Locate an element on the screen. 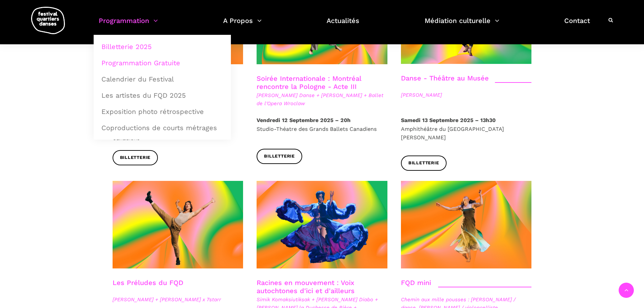  a: Programmation is located at coordinates (128, 25).